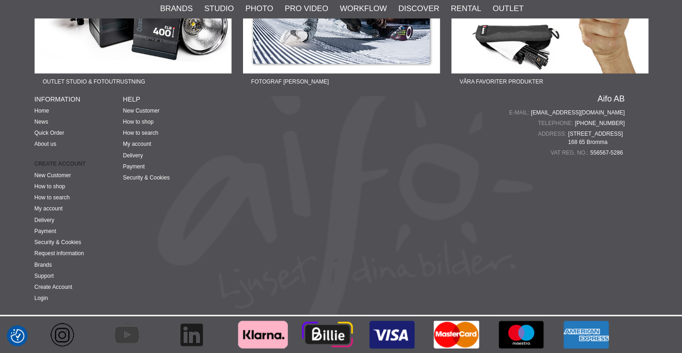 This screenshot has width=682, height=353. Describe the element at coordinates (67, 334) in the screenshot. I see `a: Aifo - Instagram` at that location.